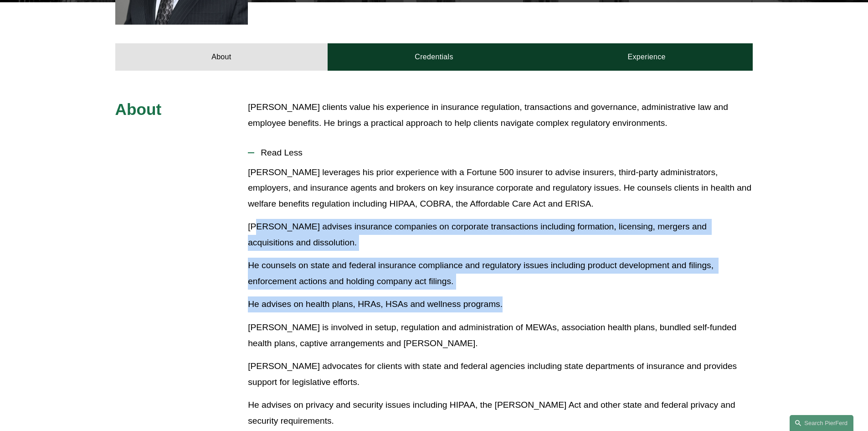  I want to click on p: He advises on health plans, HRAs, HSAs and wellness programs., so click(500, 304).